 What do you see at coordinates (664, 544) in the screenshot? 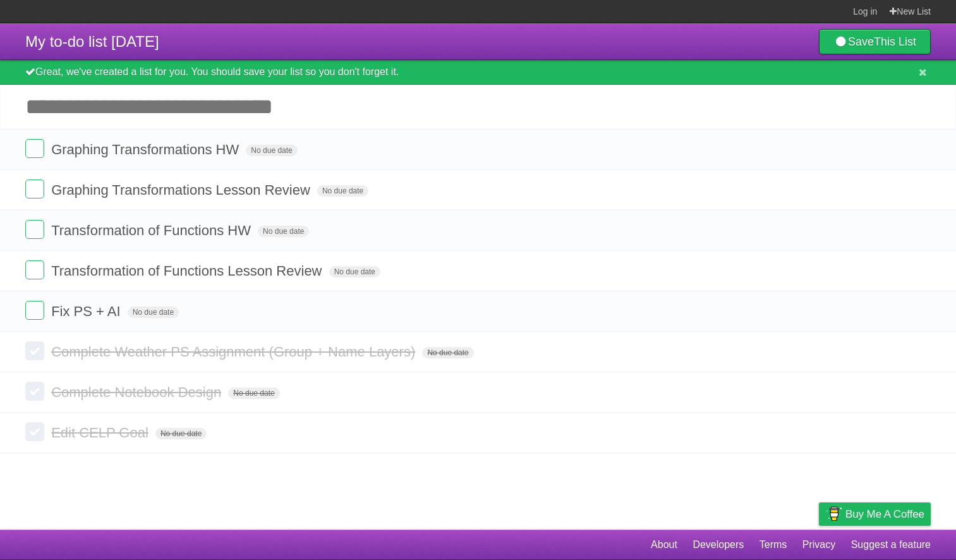
I see `a: About` at bounding box center [664, 544].